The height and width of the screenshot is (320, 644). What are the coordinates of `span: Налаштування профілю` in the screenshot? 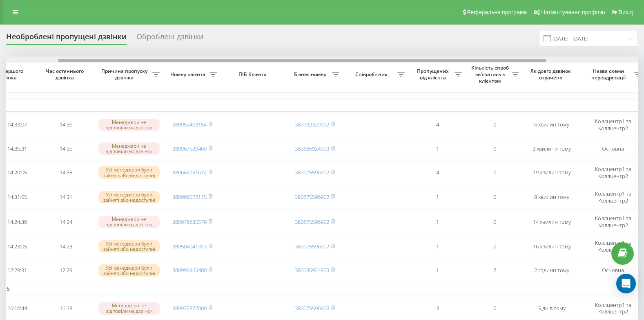 It's located at (573, 13).